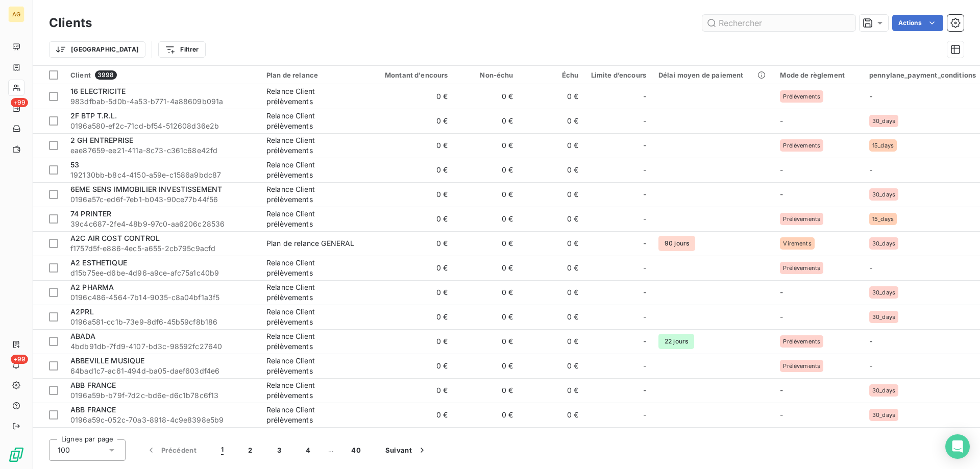 The image size is (980, 469). What do you see at coordinates (91, 213) in the screenshot?
I see `span: 74 PRINTER` at bounding box center [91, 213].